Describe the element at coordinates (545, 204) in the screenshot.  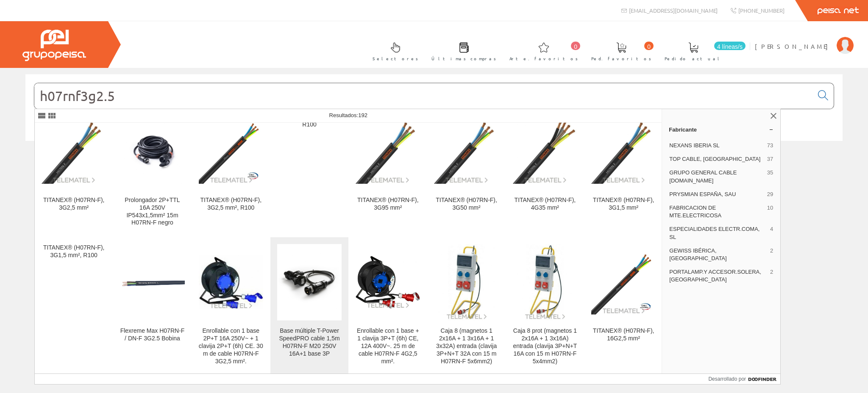
I see `font: TITANEX® (H07RN-F), 4G35 mm²` at that location.